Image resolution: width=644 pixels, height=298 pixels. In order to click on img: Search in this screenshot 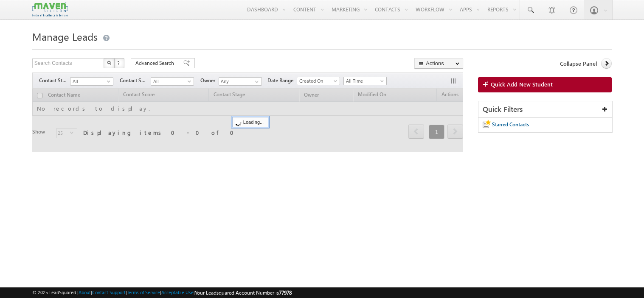, I will do `click(109, 63)`.